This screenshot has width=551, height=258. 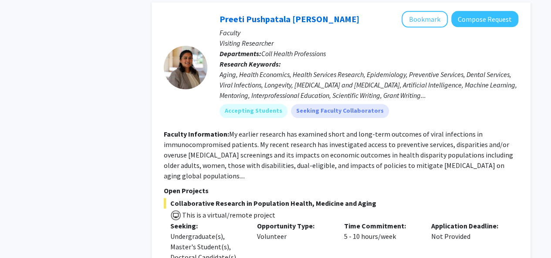 What do you see at coordinates (197, 134) in the screenshot?
I see `b: Faculty Information:` at bounding box center [197, 134].